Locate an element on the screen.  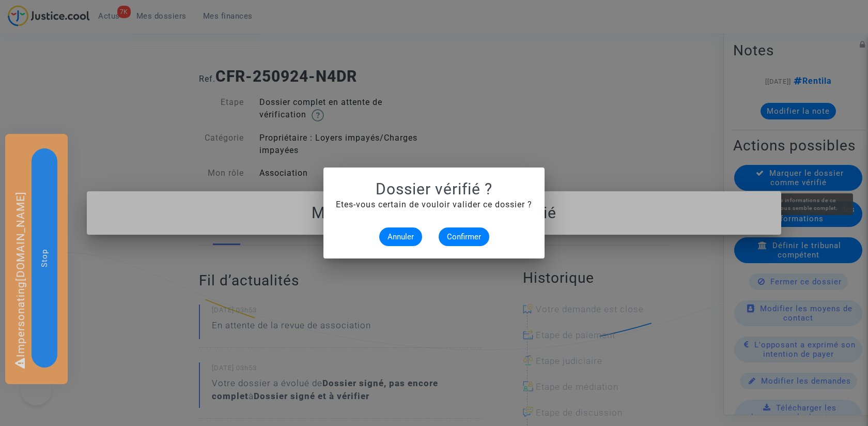
span: Annuler is located at coordinates (400, 237).